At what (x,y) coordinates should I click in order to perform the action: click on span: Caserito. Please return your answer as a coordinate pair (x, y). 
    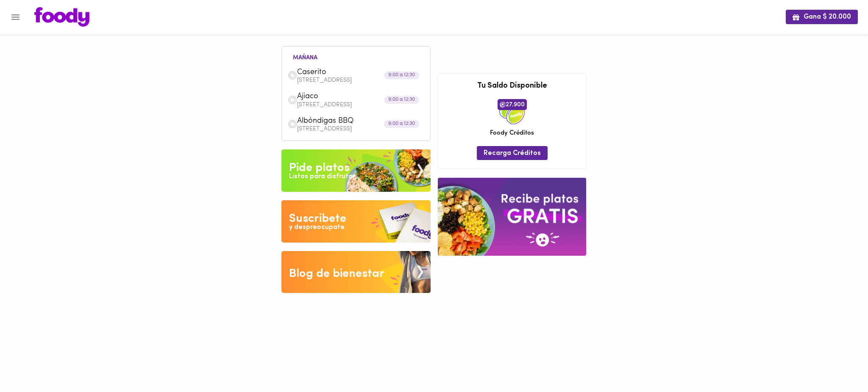
    Looking at the image, I should click on (346, 72).